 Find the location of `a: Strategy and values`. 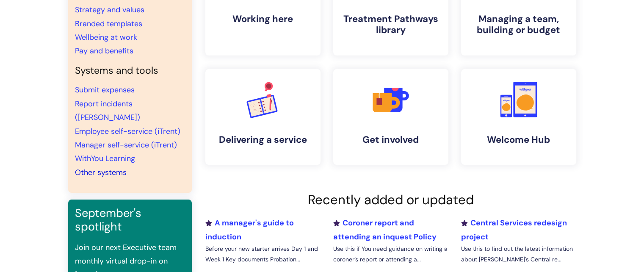

a: Strategy and values is located at coordinates (110, 10).